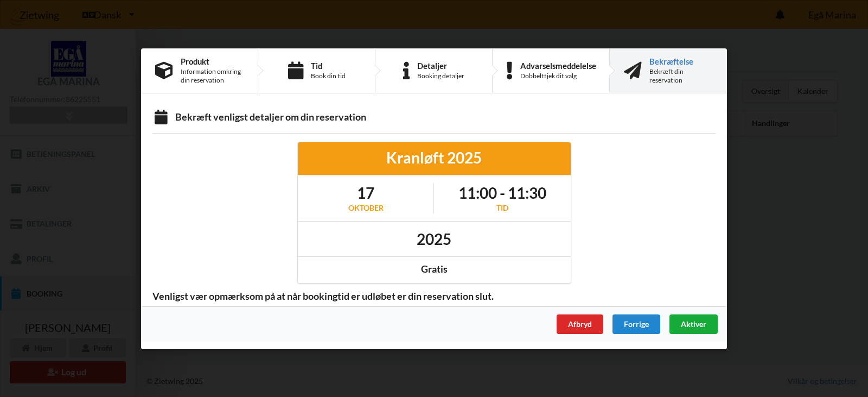 This screenshot has width=868, height=397. What do you see at coordinates (502, 193) in the screenshot?
I see `h1: 11:00 - 11:30` at bounding box center [502, 193].